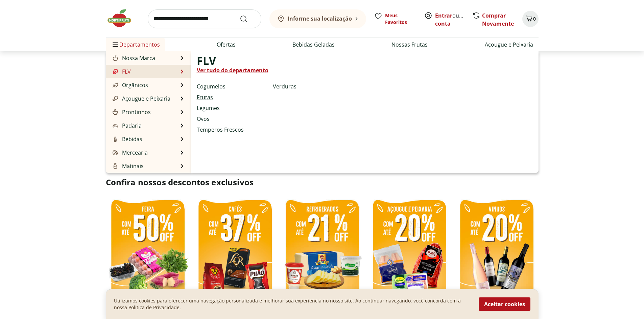 This screenshot has width=644, height=319. I want to click on a: Bebidas Geladas, so click(313, 45).